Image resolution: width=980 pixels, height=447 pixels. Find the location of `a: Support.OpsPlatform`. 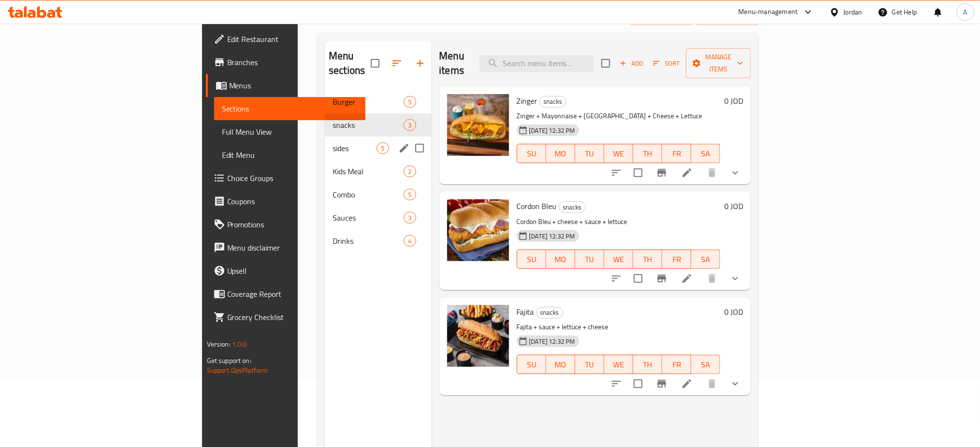

a: Support.OpsPlatform is located at coordinates (237, 371).